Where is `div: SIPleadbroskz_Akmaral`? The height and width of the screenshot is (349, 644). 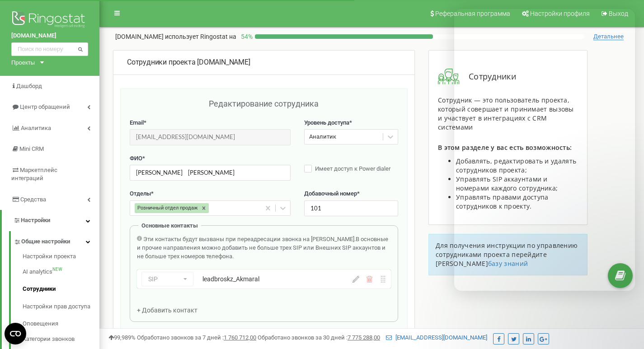
div: SIPleadbroskz_Akmaral is located at coordinates (264, 279).